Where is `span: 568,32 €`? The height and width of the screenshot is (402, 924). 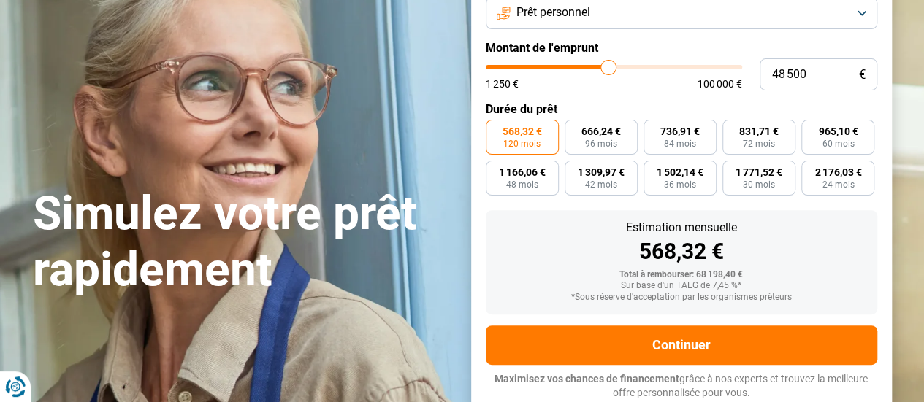
span: 568,32 € is located at coordinates (522, 131).